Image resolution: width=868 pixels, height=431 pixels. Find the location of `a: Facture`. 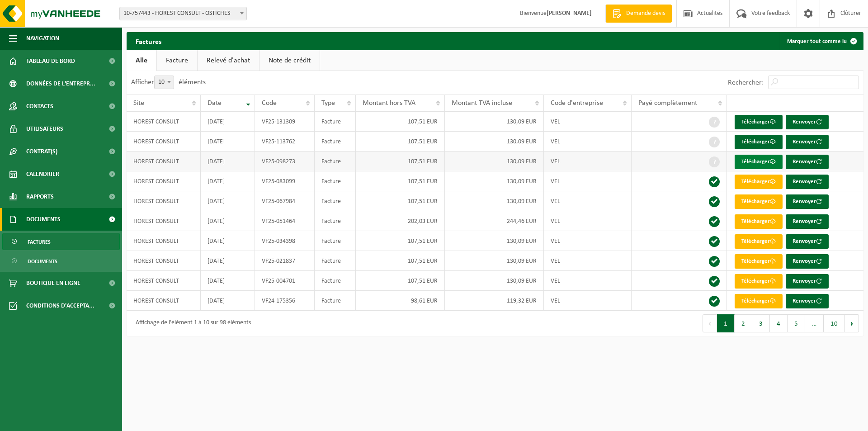

a: Facture is located at coordinates (177, 61).